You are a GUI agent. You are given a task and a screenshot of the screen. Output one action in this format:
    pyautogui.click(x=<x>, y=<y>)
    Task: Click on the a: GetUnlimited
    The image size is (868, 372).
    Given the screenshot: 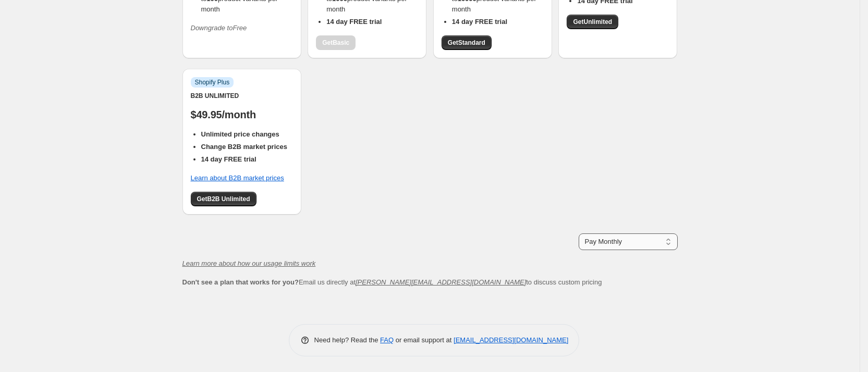 What is the action you would take?
    pyautogui.click(x=592, y=22)
    